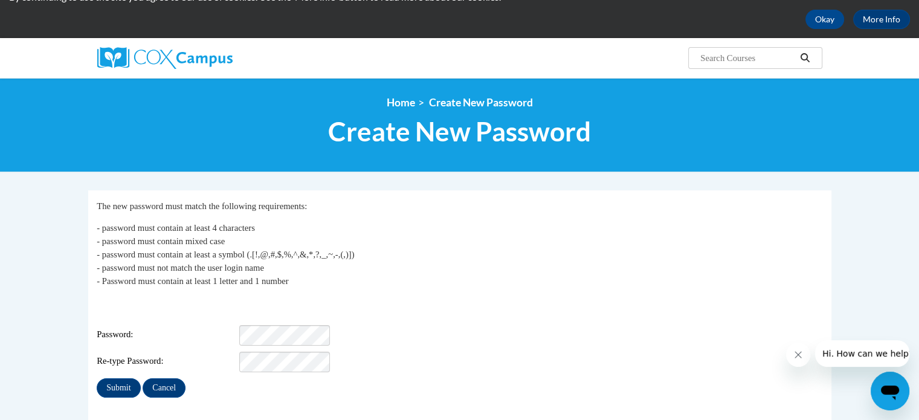  What do you see at coordinates (748, 58) in the screenshot?
I see `input: Search Courses` at bounding box center [748, 58].